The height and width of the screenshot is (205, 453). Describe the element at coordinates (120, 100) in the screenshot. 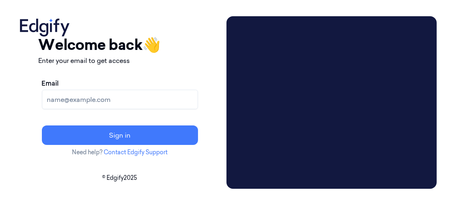

I see `input: name@example.com` at that location.